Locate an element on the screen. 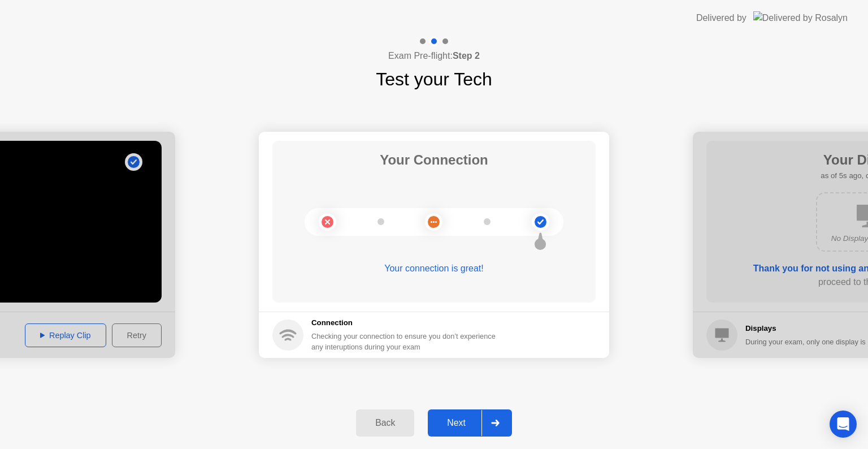  button: Next is located at coordinates (470, 423).